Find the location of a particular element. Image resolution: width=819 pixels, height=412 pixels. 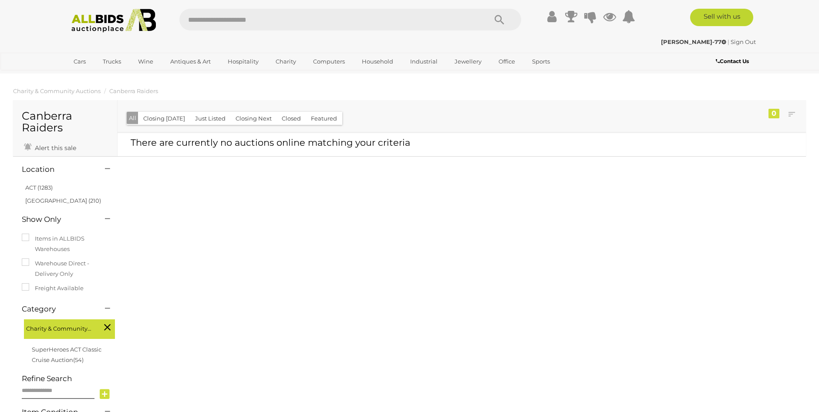

a: Canberra Raiders is located at coordinates (134, 91).